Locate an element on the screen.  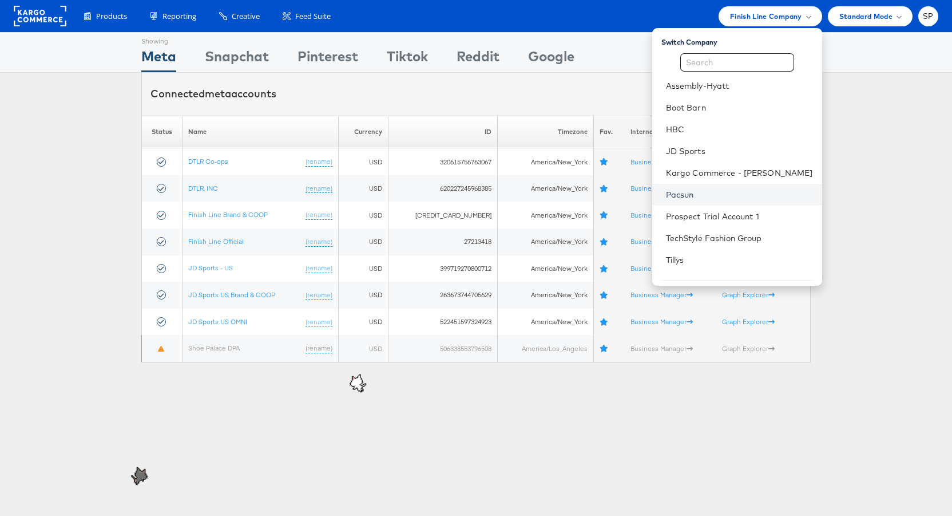
span: Products is located at coordinates (112, 16).